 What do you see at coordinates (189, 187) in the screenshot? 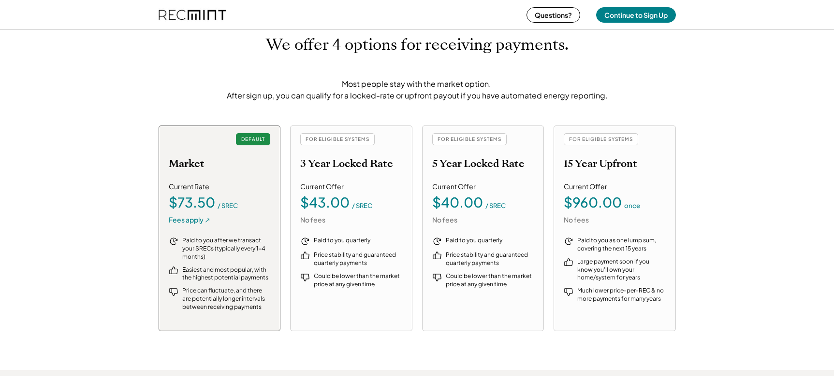
I see `div: Current Rate` at bounding box center [189, 187].